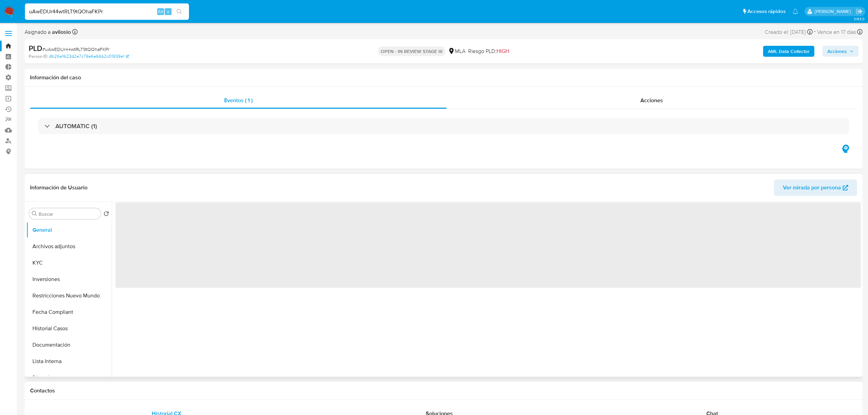 The image size is (868, 415). Describe the element at coordinates (69, 362) in the screenshot. I see `button: Lista Interna` at that location.